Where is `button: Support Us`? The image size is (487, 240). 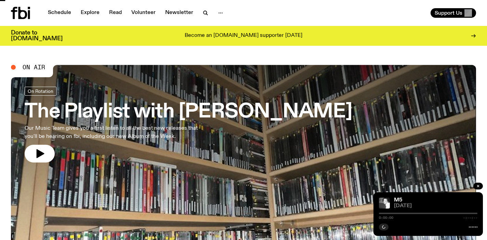
button: Support Us is located at coordinates (453, 13).